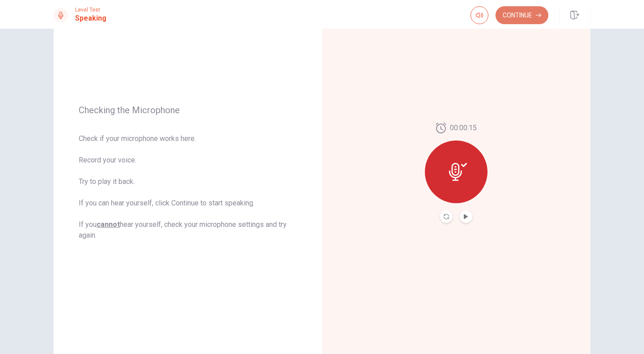 The width and height of the screenshot is (644, 354). What do you see at coordinates (522, 15) in the screenshot?
I see `button: Continue` at bounding box center [522, 15].